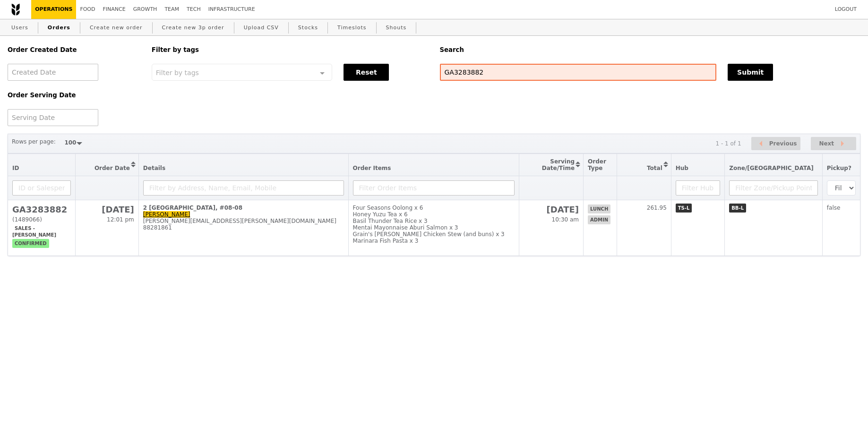  What do you see at coordinates (833, 144) in the screenshot?
I see `button: Next` at bounding box center [833, 144].